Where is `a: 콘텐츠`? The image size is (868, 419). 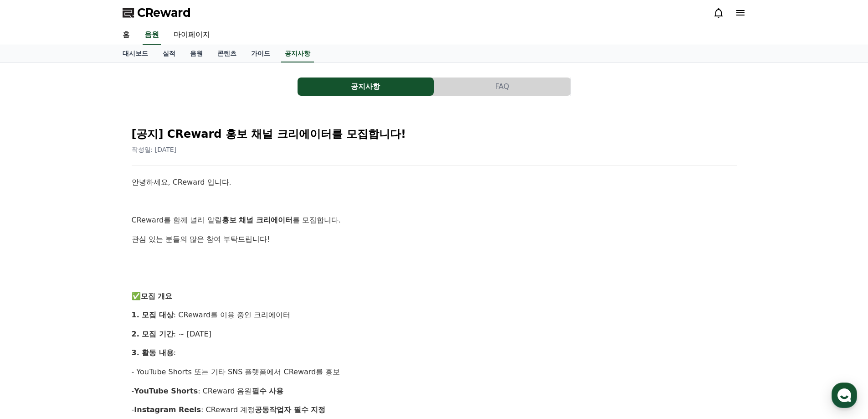 a: 콘텐츠 is located at coordinates (227, 54).